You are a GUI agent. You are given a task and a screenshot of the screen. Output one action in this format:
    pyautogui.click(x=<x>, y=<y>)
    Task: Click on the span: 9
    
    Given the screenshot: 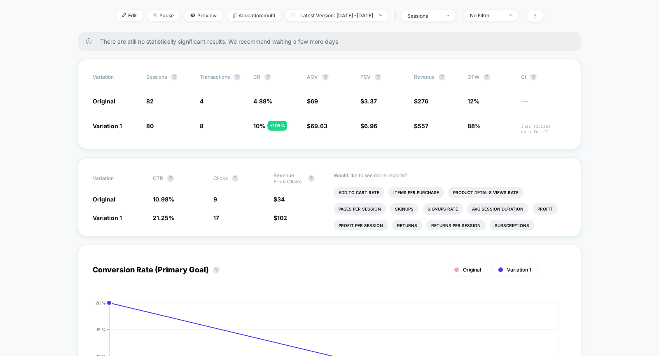 What is the action you would take?
    pyautogui.click(x=215, y=199)
    